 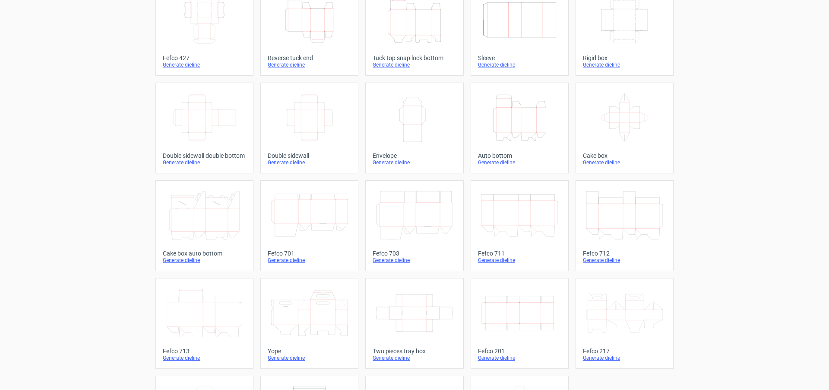 What do you see at coordinates (414, 225) in the screenshot?
I see `a: Fefco 703Generate dieline` at bounding box center [414, 225].